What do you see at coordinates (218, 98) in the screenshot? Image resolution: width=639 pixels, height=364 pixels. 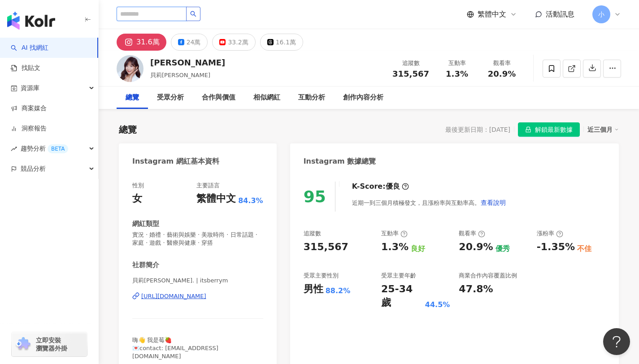 I see `div: 合作與價值` at bounding box center [218, 98].